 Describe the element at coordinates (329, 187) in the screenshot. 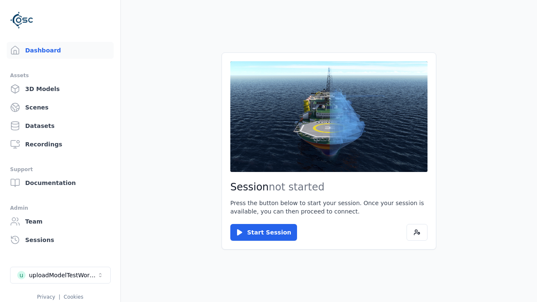

I see `h2: Session` at that location.